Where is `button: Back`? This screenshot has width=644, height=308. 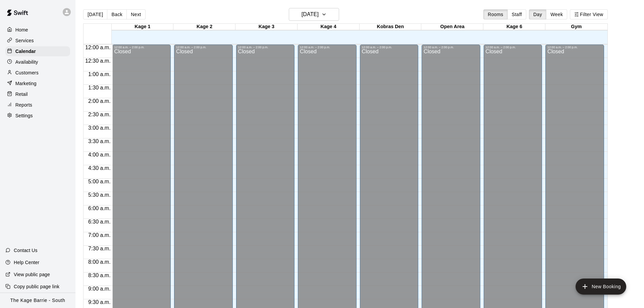 button: Back is located at coordinates (117, 14).